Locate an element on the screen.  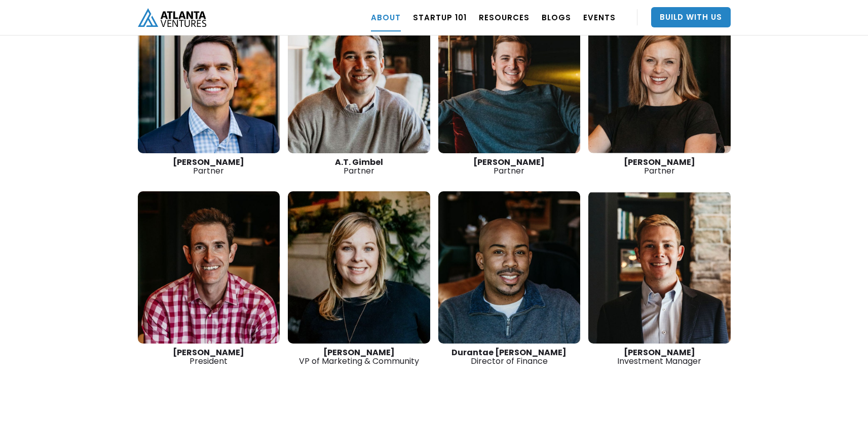
div: Director of Finance is located at coordinates (510, 357).